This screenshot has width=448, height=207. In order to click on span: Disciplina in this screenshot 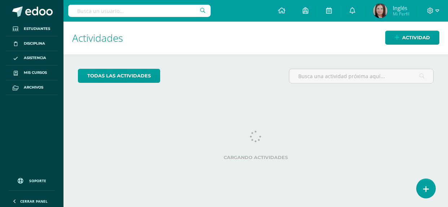, I will do `click(34, 44)`.